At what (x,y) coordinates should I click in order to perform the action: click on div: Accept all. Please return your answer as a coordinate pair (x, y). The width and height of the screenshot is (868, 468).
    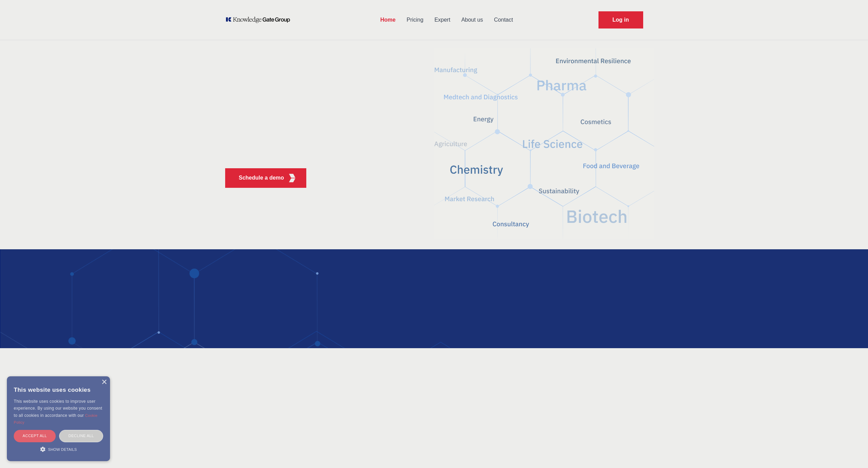
    Looking at the image, I should click on (35, 436).